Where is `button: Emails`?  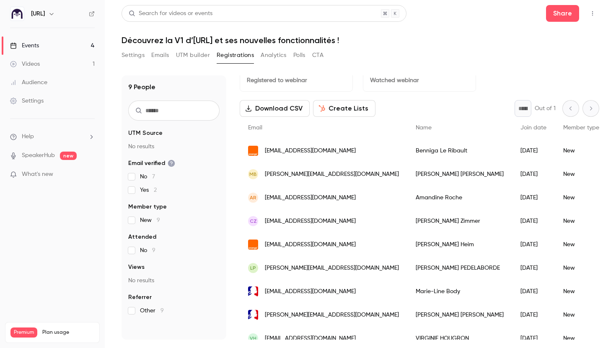
button: Emails is located at coordinates (160, 55).